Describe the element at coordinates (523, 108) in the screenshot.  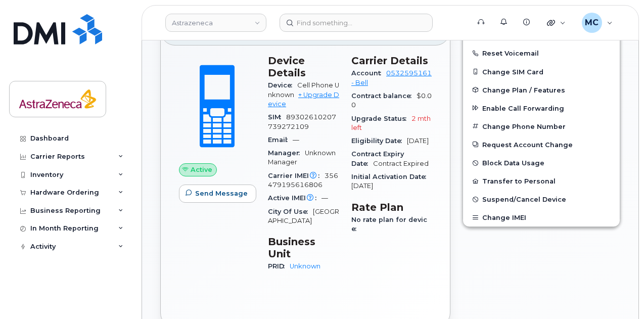
I see `span: Enable Call Forwarding` at that location.